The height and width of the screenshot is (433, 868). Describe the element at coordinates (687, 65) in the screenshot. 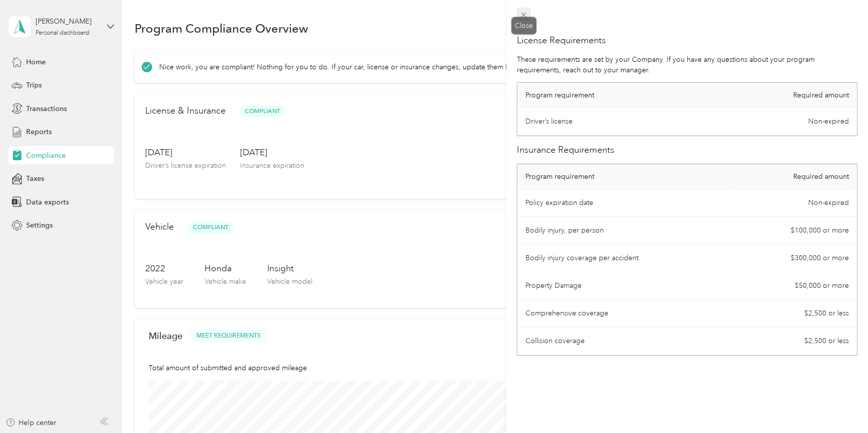

I see `p: These requirements are set by your Company. If you have any questions about your program requirem...` at that location.